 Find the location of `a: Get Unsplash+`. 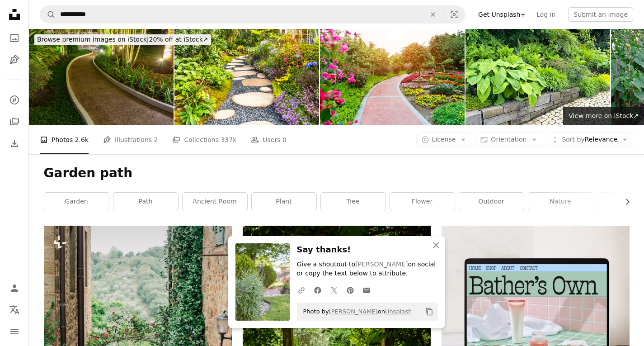

a: Get Unsplash+ is located at coordinates (501, 14).